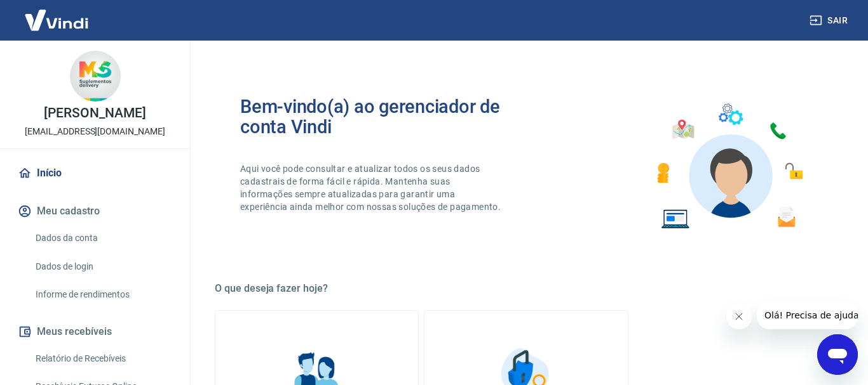  What do you see at coordinates (95, 173) in the screenshot?
I see `a: Início` at bounding box center [95, 173].